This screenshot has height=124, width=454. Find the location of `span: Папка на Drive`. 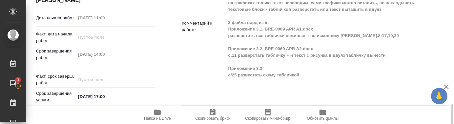

span: Папка на Drive is located at coordinates (157, 118).